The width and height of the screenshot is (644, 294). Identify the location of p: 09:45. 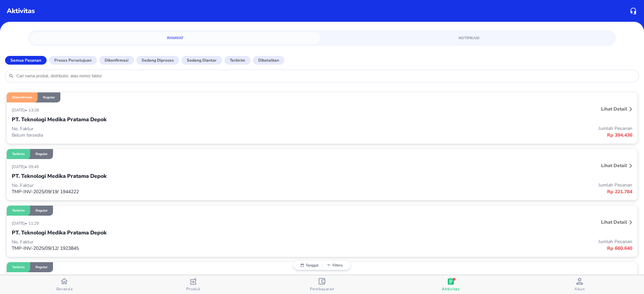
(34, 167).